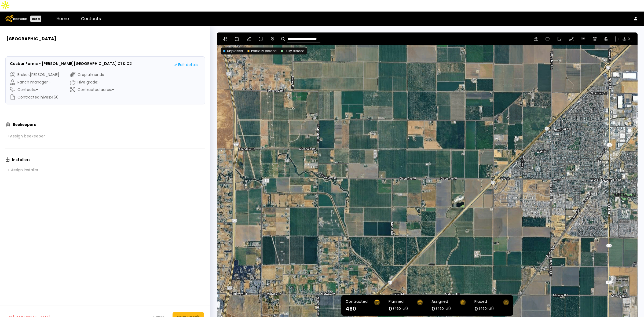 This screenshot has width=644, height=317. I want to click on img: Beewise logo, so click(16, 19).